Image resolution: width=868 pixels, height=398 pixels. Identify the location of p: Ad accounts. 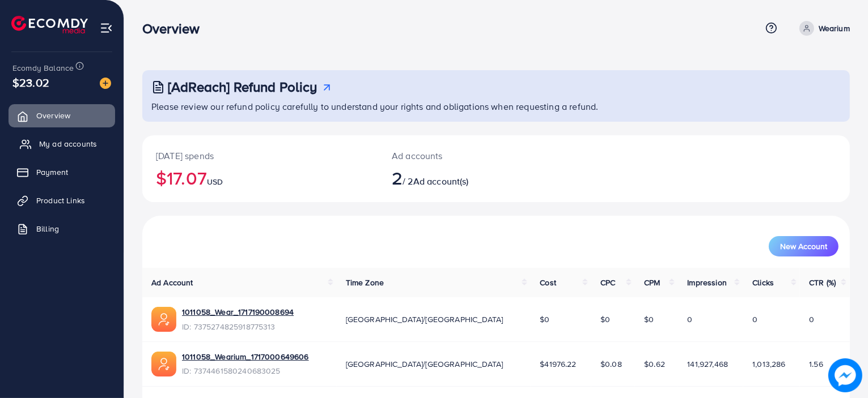
(467, 156).